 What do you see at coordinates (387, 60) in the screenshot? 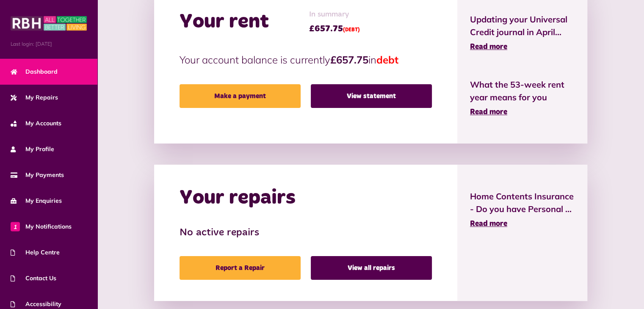
I see `span: debt` at bounding box center [387, 60].